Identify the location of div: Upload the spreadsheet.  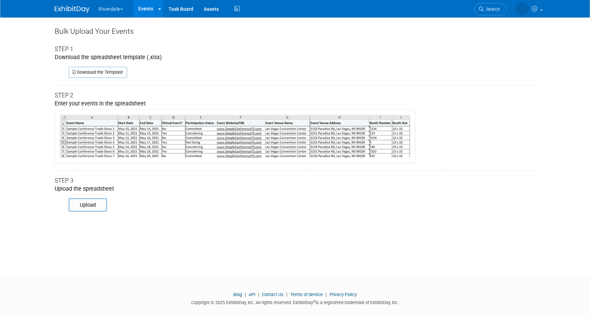
(295, 189).